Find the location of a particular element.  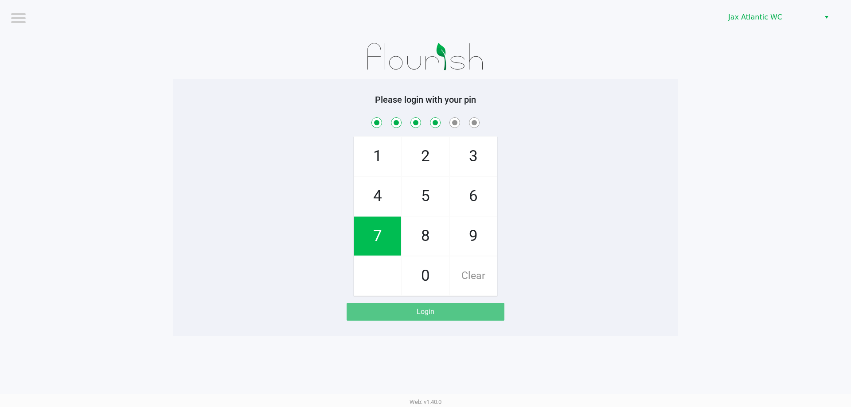

span: 5 is located at coordinates (426, 196).